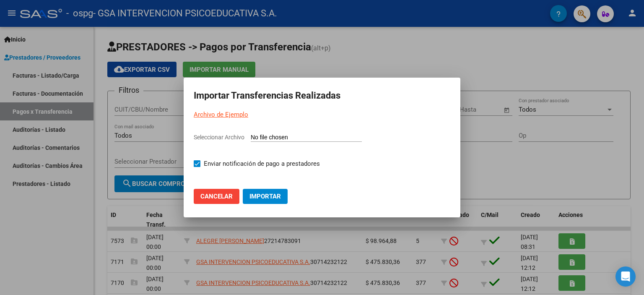  Describe the element at coordinates (217, 196) in the screenshot. I see `span: Cancelar` at that location.